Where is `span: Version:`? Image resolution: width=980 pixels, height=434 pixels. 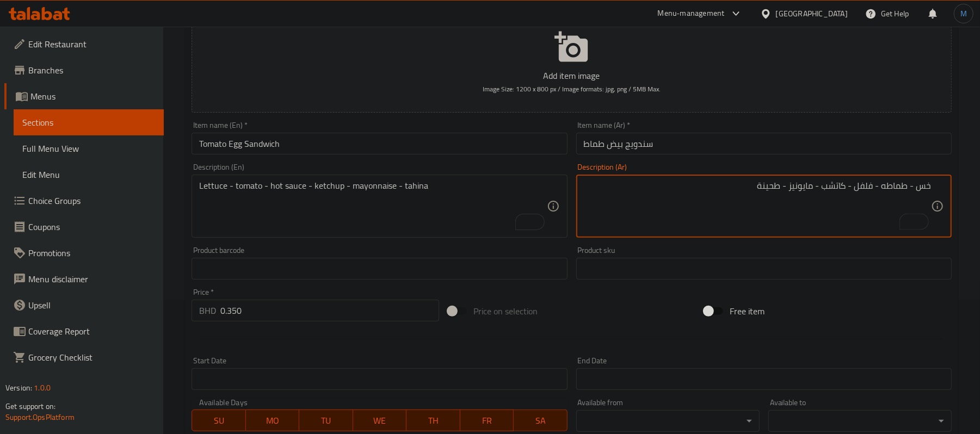
span: Version: is located at coordinates (19, 388).